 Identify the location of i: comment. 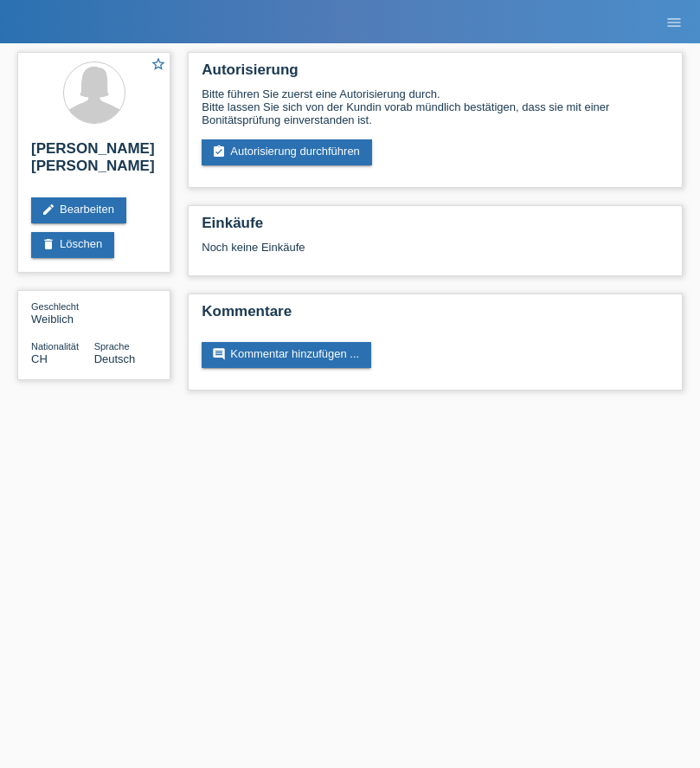
(219, 355).